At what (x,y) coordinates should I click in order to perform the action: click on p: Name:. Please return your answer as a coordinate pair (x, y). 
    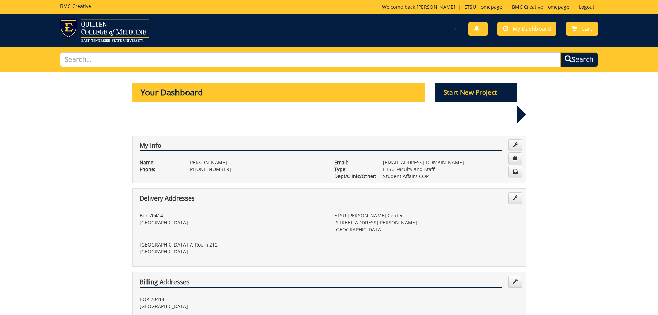
    Looking at the image, I should click on (159, 162).